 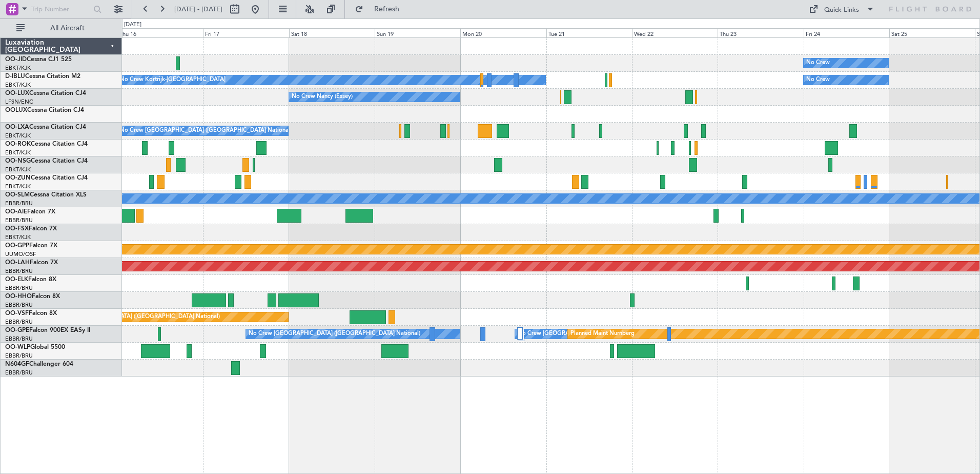 What do you see at coordinates (31, 313) in the screenshot?
I see `a: OO-VSFFalcon 8X` at bounding box center [31, 313].